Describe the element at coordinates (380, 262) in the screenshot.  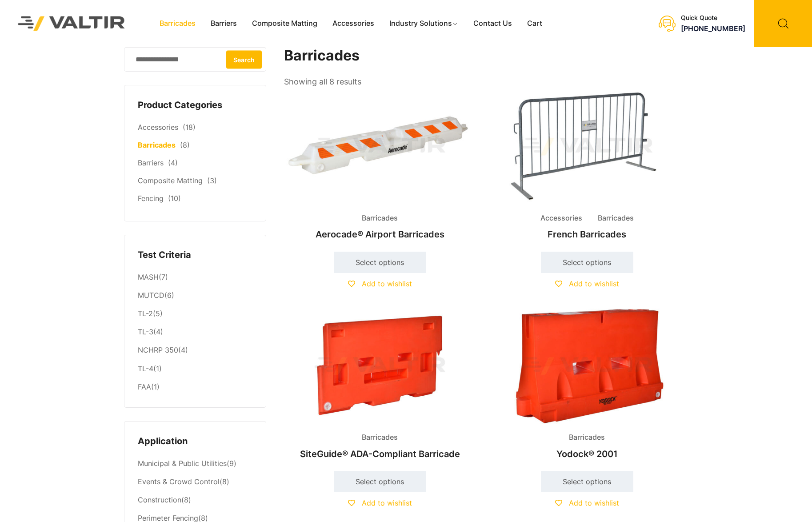
I see `a: Select options for “Aerocade® Airport Barricades”` at that location.